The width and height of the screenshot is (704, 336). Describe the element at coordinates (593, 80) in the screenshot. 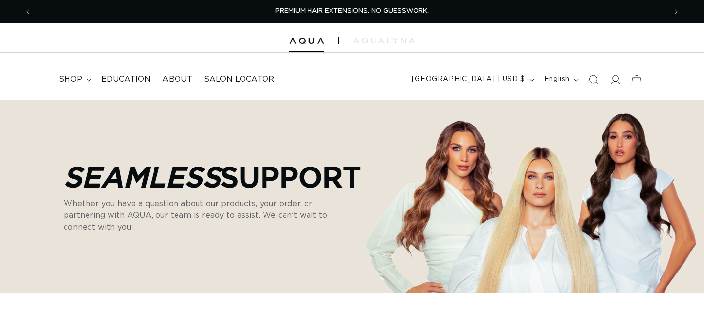

I see `summary: Search` at that location.